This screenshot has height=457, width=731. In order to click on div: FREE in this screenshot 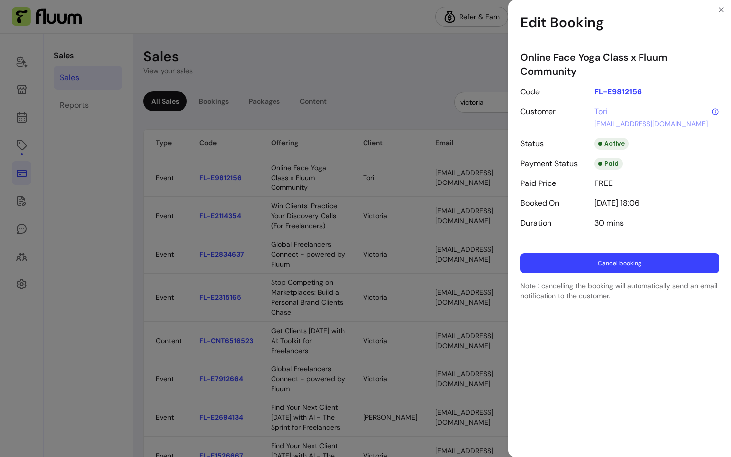, I will do `click(653, 184)`.